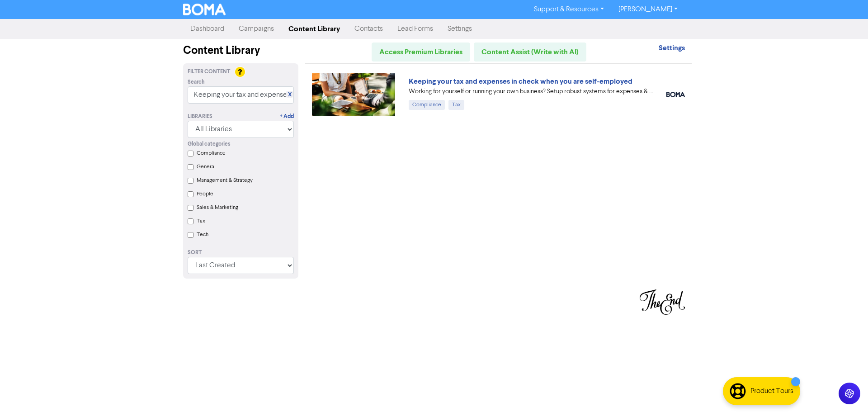  What do you see at coordinates (225, 180) in the screenshot?
I see `label: Management & Strategy` at bounding box center [225, 180].